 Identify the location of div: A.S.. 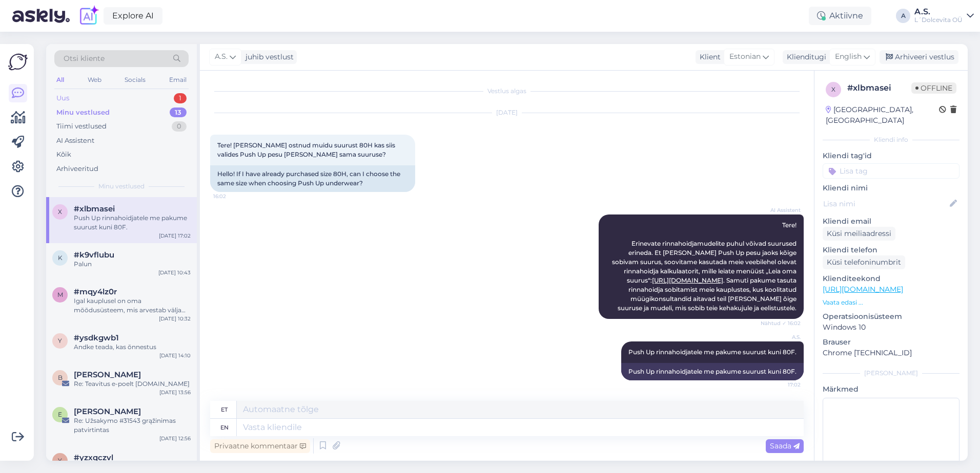
(938, 12).